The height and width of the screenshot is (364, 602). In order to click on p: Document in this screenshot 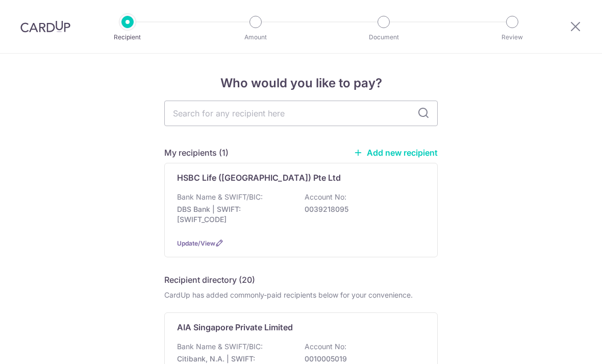, I will do `click(384, 37)`.